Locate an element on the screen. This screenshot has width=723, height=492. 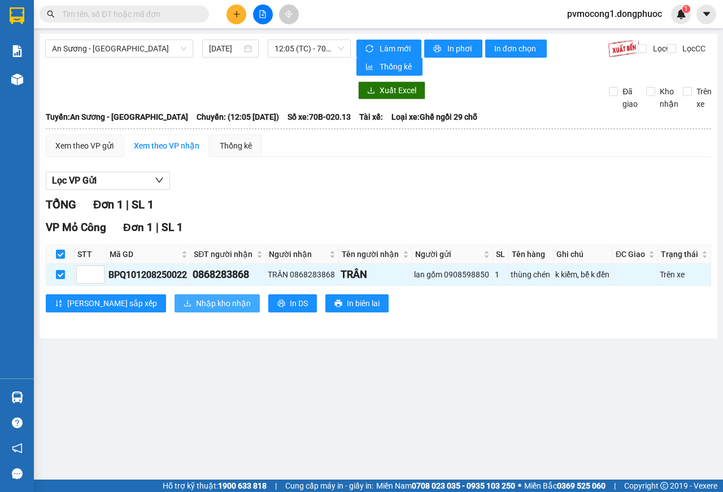
span: ĐC Giao is located at coordinates (631, 254).